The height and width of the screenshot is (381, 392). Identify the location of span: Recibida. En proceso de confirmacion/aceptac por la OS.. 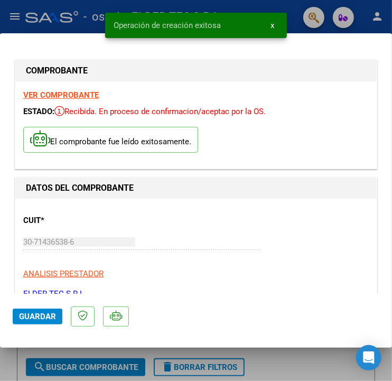
(160, 111).